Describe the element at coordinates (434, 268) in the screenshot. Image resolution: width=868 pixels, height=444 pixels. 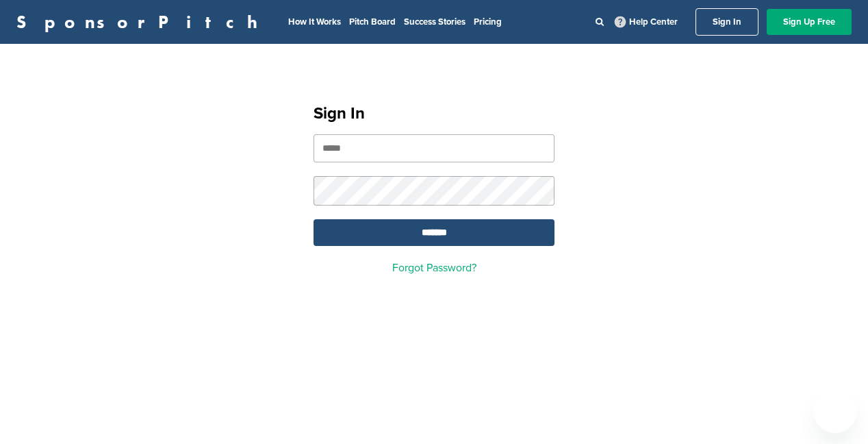
I see `a: Forgot Password?` at that location.